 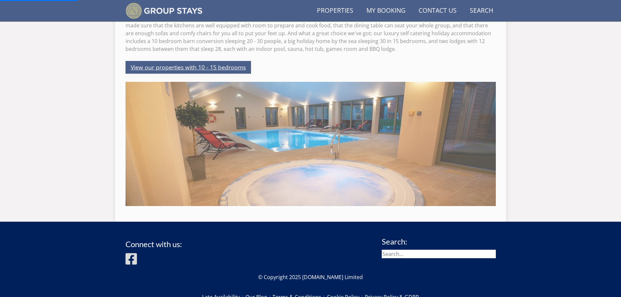 What do you see at coordinates (154, 244) in the screenshot?
I see `h3: Connect with us:` at bounding box center [154, 244].